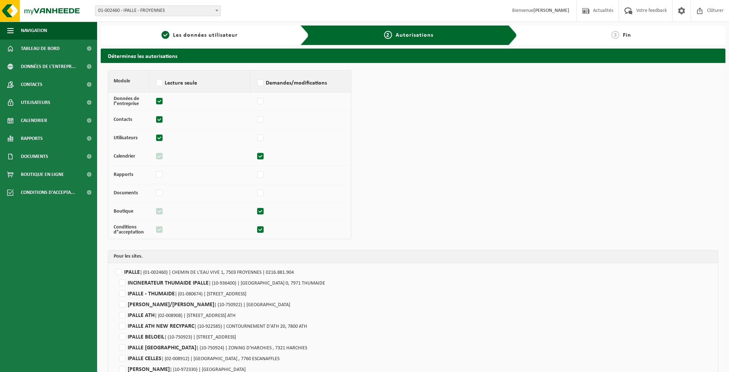 The height and width of the screenshot is (372, 729). I want to click on strong: Contacts, so click(123, 119).